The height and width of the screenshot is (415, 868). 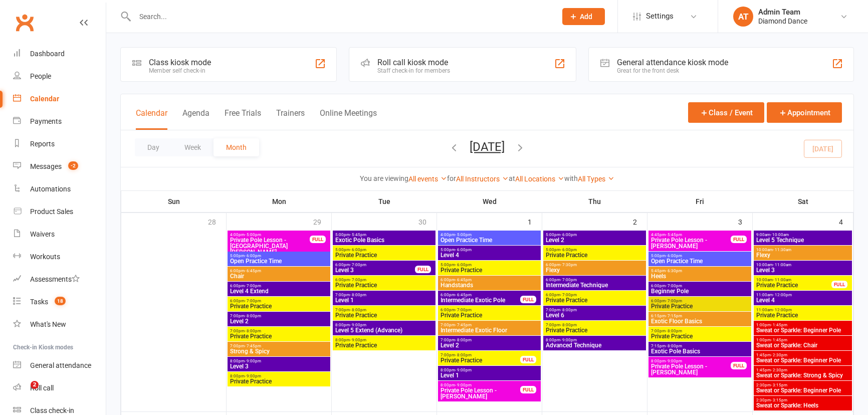 What do you see at coordinates (803, 399) in the screenshot?
I see `span: 2:30pm` at bounding box center [803, 399].